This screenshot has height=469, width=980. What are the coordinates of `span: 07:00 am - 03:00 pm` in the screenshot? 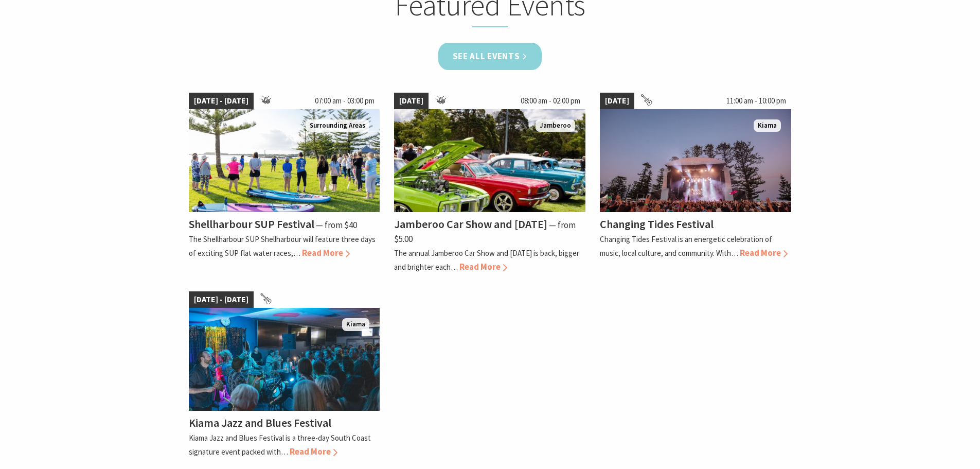 It's located at (345, 101).